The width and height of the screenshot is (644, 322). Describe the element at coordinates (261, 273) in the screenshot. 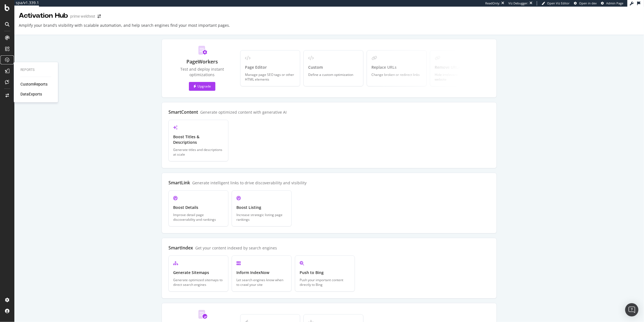

I see `a: Inform IndexNowLet search engines know when to crawl your site` at that location.